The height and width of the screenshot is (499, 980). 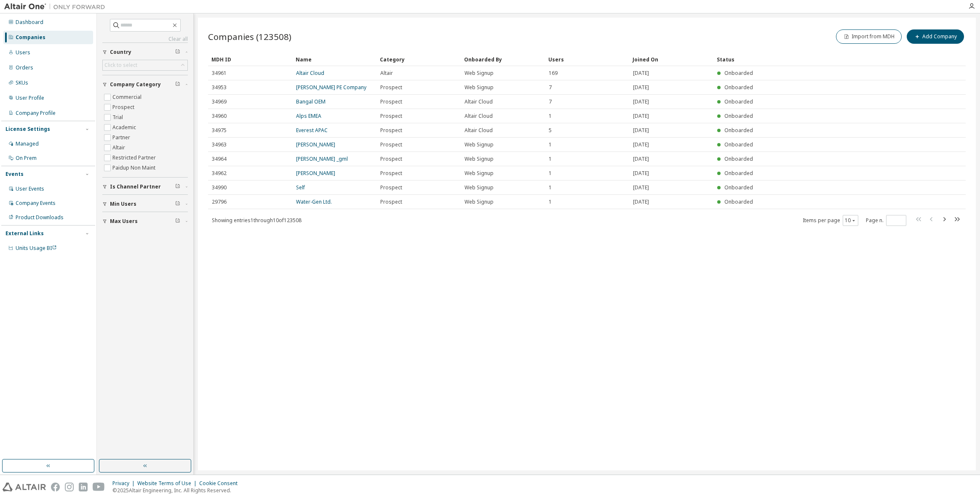 What do you see at coordinates (177, 490) in the screenshot?
I see `p: © 2025 Altair Engineering, Inc. All Rights Reserved.` at bounding box center [177, 490].